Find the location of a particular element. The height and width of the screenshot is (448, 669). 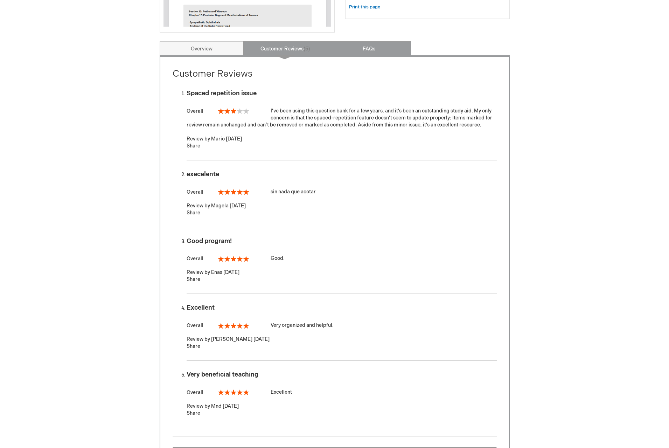

div: sin nada que acotar is located at coordinates (342, 192).